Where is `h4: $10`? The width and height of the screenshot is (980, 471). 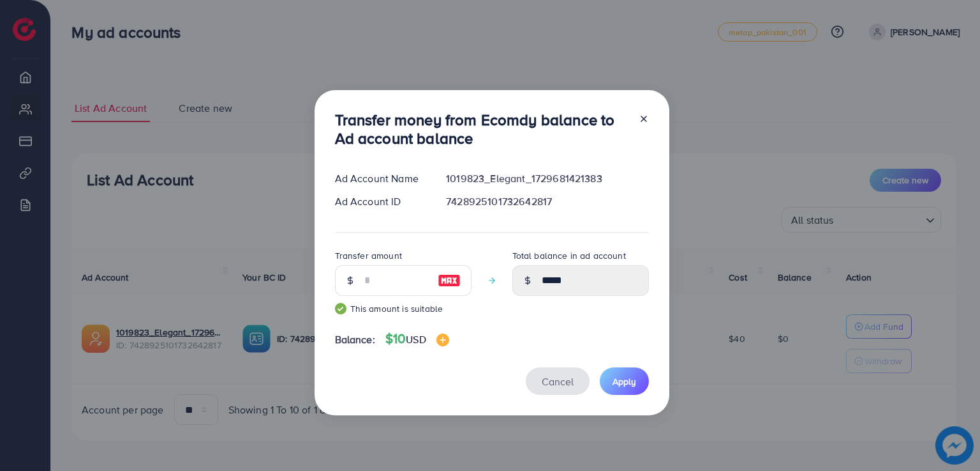
h4: $10 is located at coordinates (417, 339).